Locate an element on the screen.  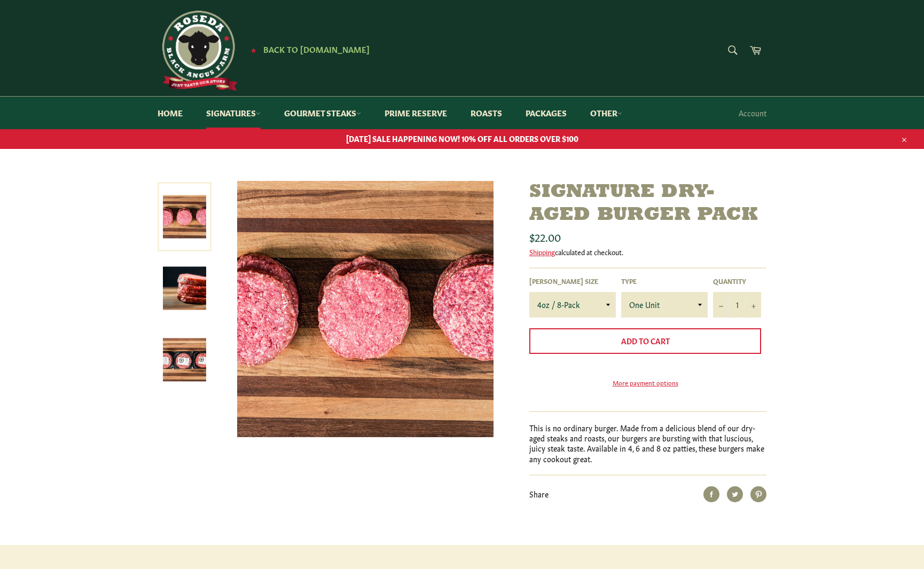
a: More payment options is located at coordinates (645, 382).